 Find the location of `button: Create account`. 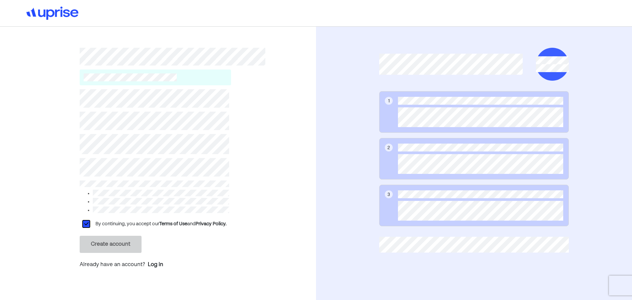

button: Create account is located at coordinates (111, 244).